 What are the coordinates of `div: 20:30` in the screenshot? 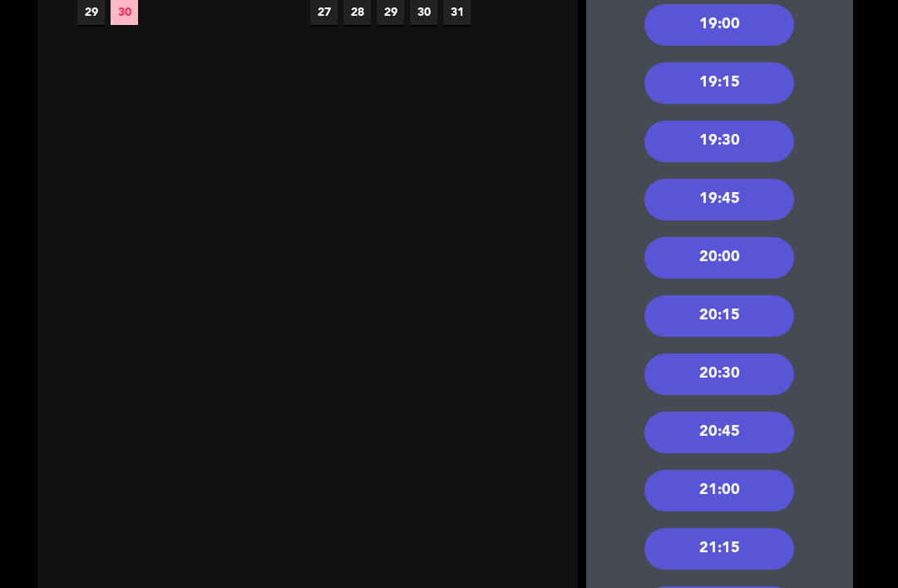 It's located at (719, 374).